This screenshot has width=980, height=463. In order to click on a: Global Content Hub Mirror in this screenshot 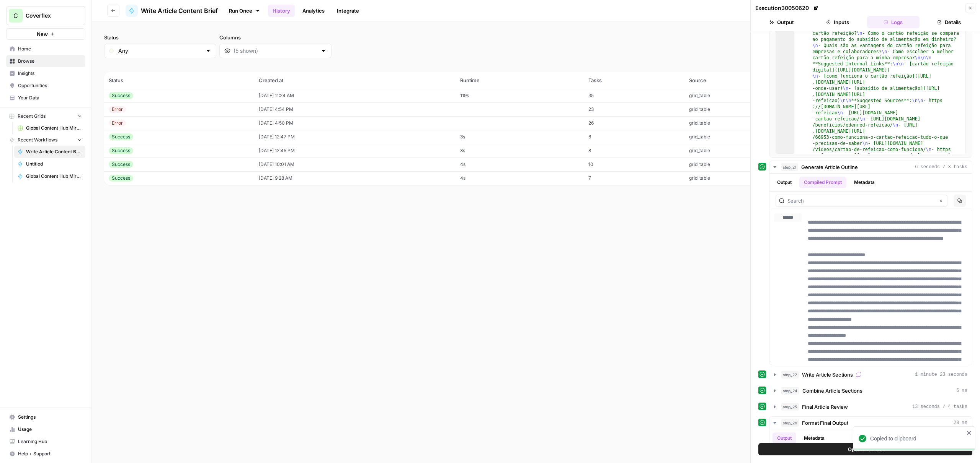, I will do `click(50, 128)`.